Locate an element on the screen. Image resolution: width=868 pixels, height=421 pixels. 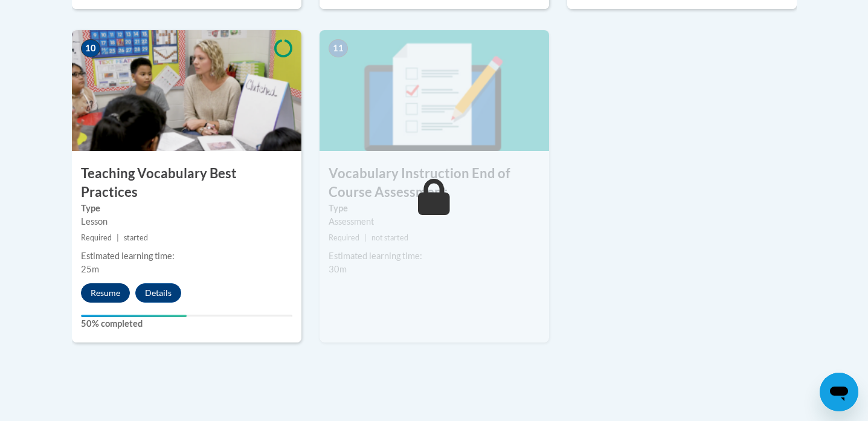
span: 30m is located at coordinates (338, 269).